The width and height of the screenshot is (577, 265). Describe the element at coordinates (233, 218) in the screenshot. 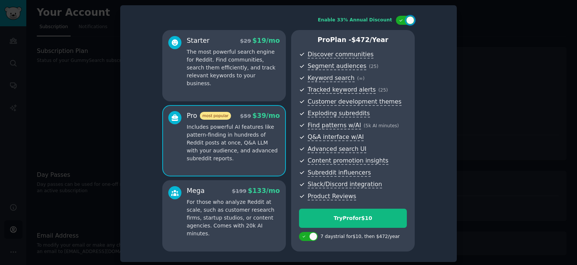

I see `p: For those who analyze Reddit at scale, such as customer research firms, startup studios, or conte...` at that location.